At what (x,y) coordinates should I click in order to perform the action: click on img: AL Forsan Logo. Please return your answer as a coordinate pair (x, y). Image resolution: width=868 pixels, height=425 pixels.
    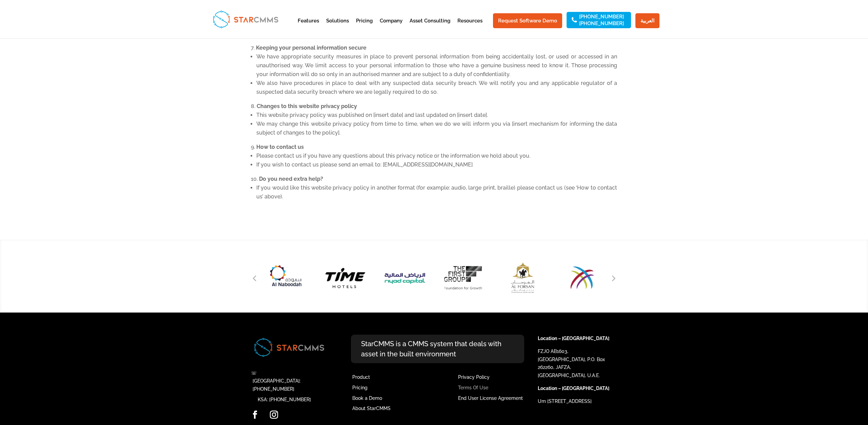
    Looking at the image, I should click on (523, 277).